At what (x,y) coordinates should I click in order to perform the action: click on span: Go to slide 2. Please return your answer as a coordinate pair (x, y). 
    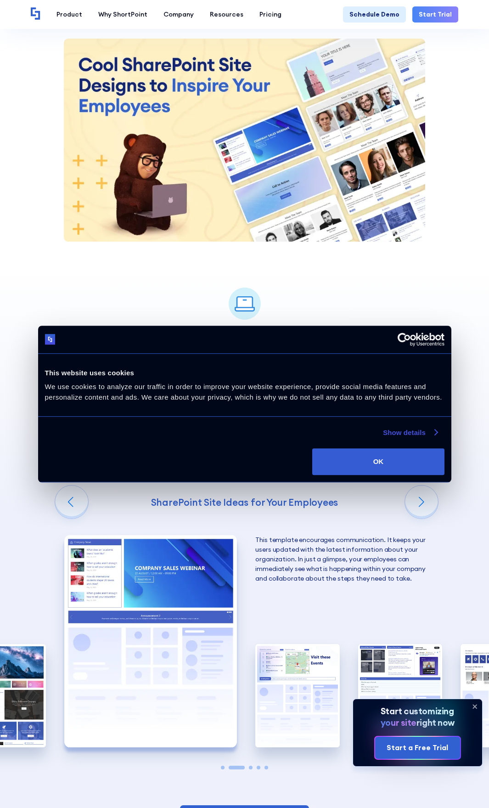
    Looking at the image, I should click on (237, 768).